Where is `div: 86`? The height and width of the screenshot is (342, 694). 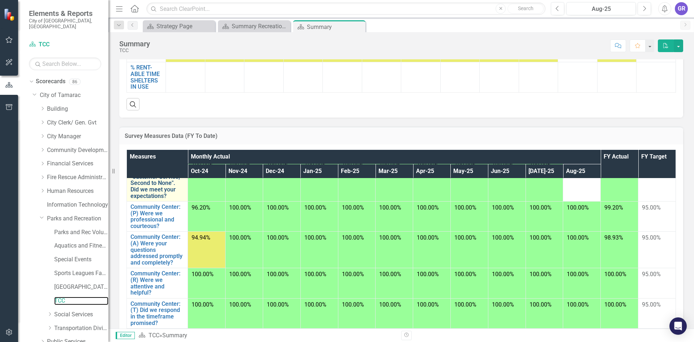 div: 86 is located at coordinates (75, 81).